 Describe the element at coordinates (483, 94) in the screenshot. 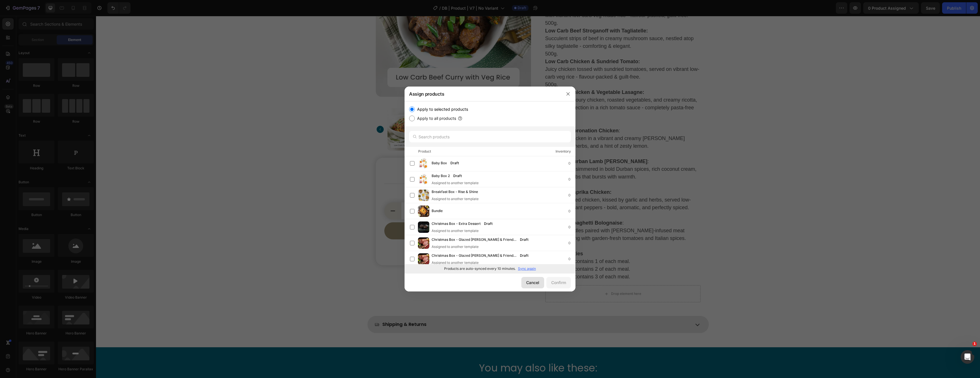

I see `div: Assign products` at that location.